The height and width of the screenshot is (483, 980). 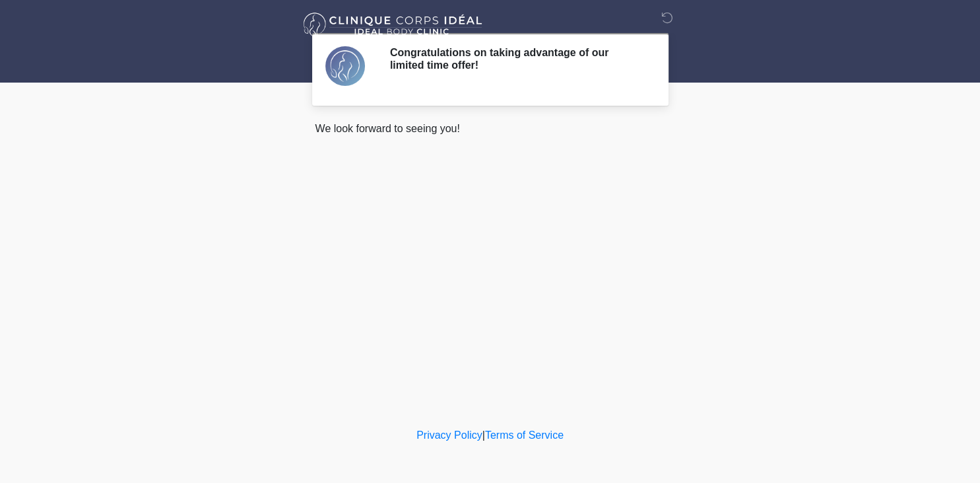 What do you see at coordinates (449, 435) in the screenshot?
I see `a: Privacy Policy` at bounding box center [449, 435].